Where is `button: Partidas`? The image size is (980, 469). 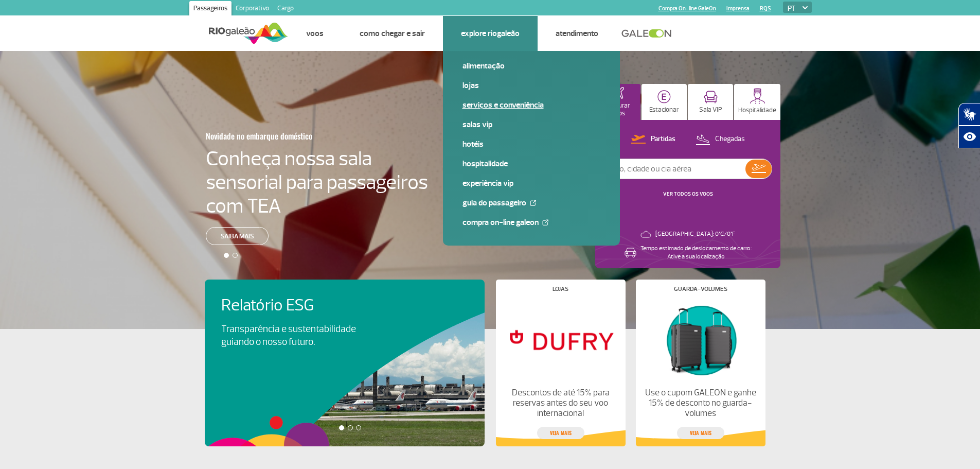
button: Partidas is located at coordinates (654, 139).